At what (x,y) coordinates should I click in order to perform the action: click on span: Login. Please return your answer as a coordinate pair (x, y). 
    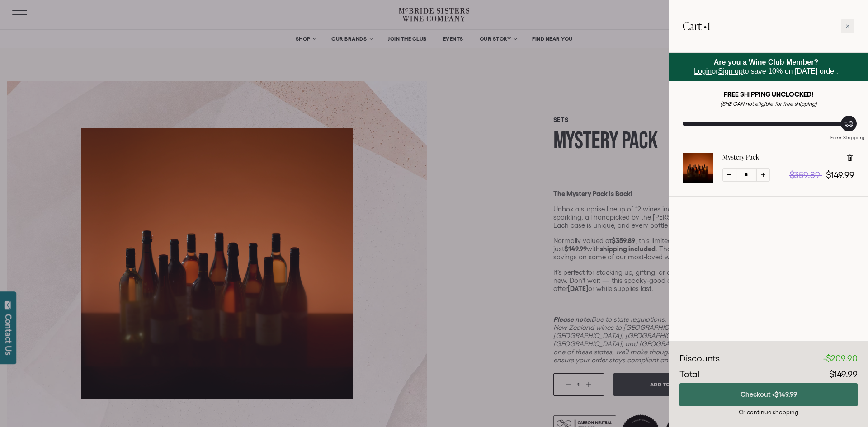
    Looking at the image, I should click on (702, 71).